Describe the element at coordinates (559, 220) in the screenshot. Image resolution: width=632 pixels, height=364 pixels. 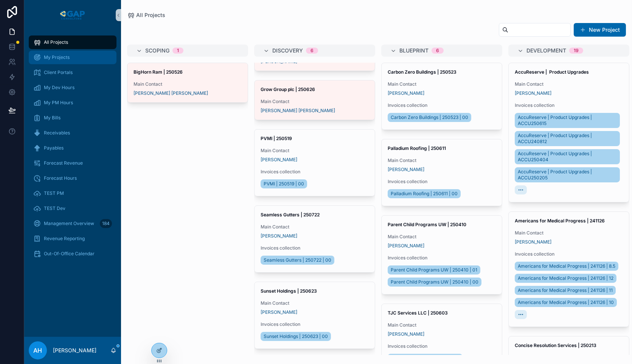
I see `strong: Americans for Medical Progress | 241126` at that location.